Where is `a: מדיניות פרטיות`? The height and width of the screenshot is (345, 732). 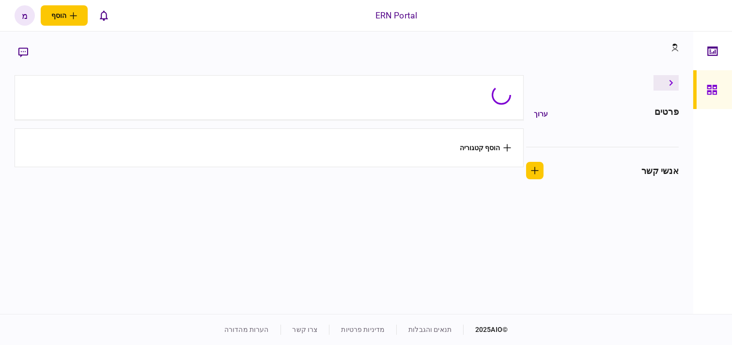
a: מדיניות פרטיות is located at coordinates (363, 329).